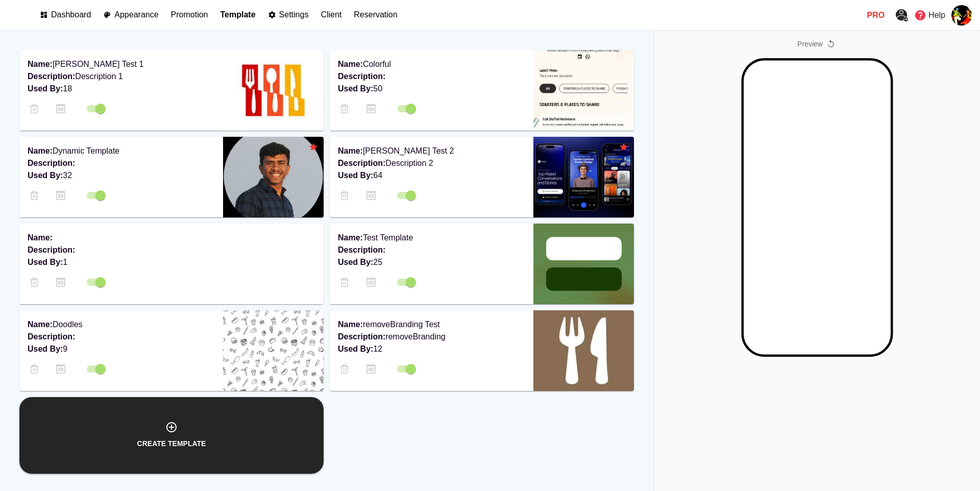 The width and height of the screenshot is (980, 491). I want to click on a: Settings, so click(288, 15).